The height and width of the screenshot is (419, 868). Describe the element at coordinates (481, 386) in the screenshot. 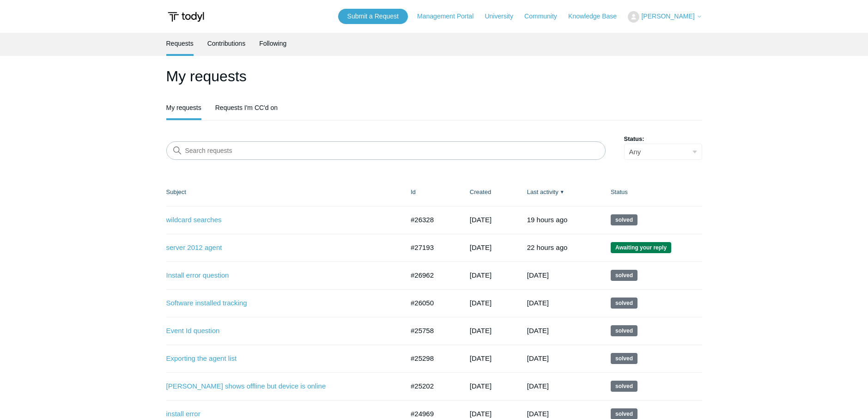

I see `time: 05/30/2025, 10:42` at that location.